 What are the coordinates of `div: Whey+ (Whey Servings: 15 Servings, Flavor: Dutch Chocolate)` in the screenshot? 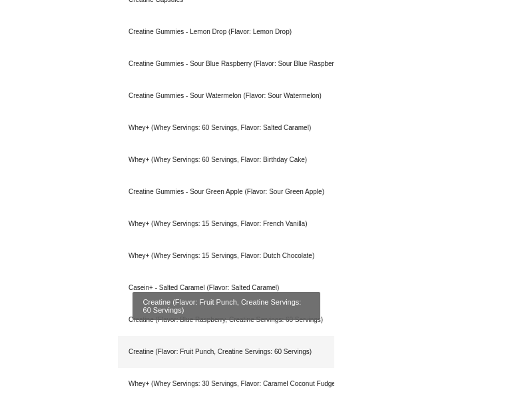 It's located at (225, 256).